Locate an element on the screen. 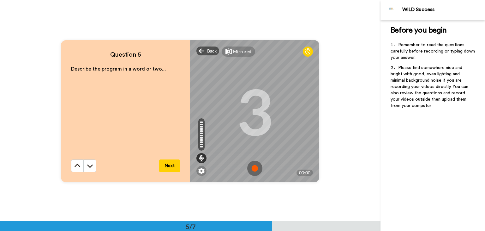 The height and width of the screenshot is (231, 485). div: WILD Success is located at coordinates (444, 9).